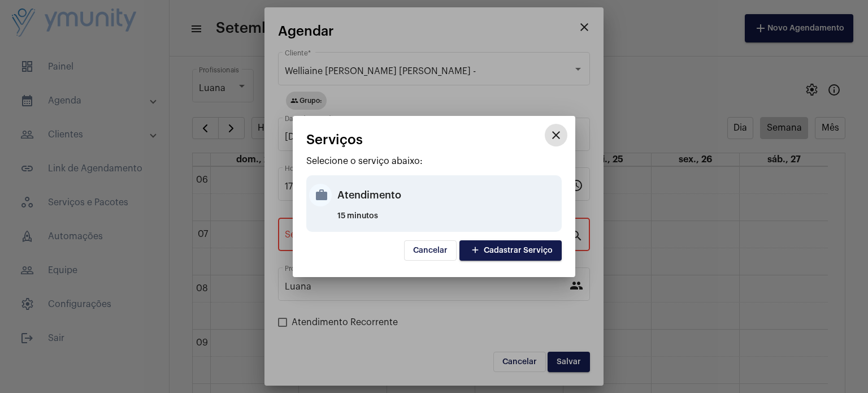 The height and width of the screenshot is (393, 868). Describe the element at coordinates (434, 161) in the screenshot. I see `p: Selecione o serviço abaixo:` at that location.